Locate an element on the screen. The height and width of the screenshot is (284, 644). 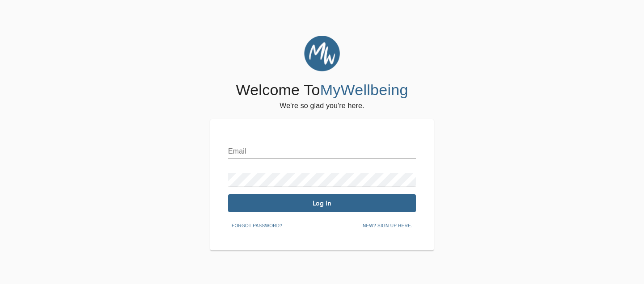
img: MyWellbeing is located at coordinates (322, 54).